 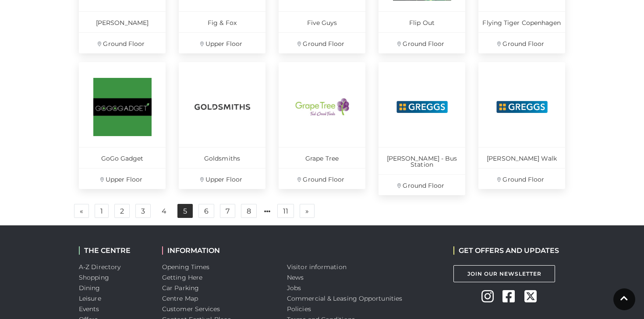 What do you see at coordinates (218, 250) in the screenshot?
I see `h2: INFORMATION` at bounding box center [218, 250].